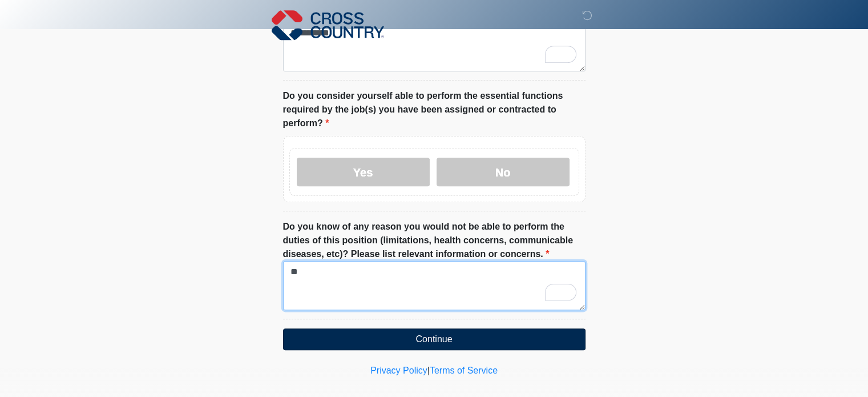  What do you see at coordinates (463, 370) in the screenshot?
I see `a: Terms of Service` at bounding box center [463, 370].